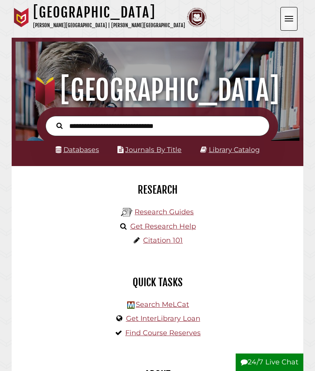  What do you see at coordinates (163, 319) in the screenshot?
I see `a: Get InterLibrary Loan` at bounding box center [163, 319].